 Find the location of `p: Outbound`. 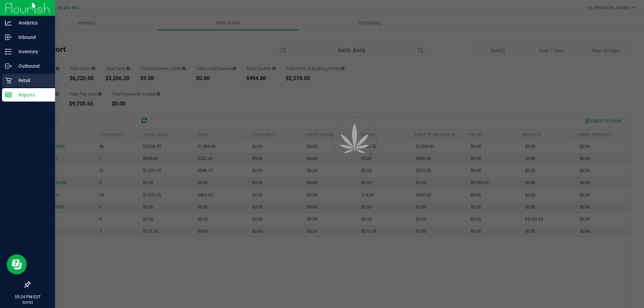

p: Outbound is located at coordinates (32, 66).